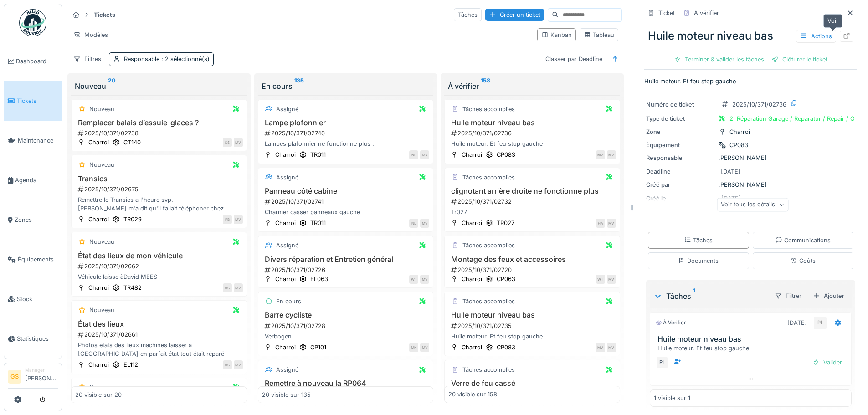 The width and height of the screenshot is (868, 415). Describe the element at coordinates (132, 142) in the screenshot. I see `div: CT140` at that location.